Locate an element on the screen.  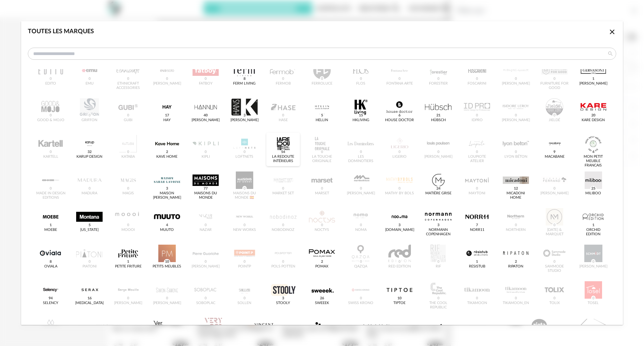
div: dialog is located at coordinates (322, 173).